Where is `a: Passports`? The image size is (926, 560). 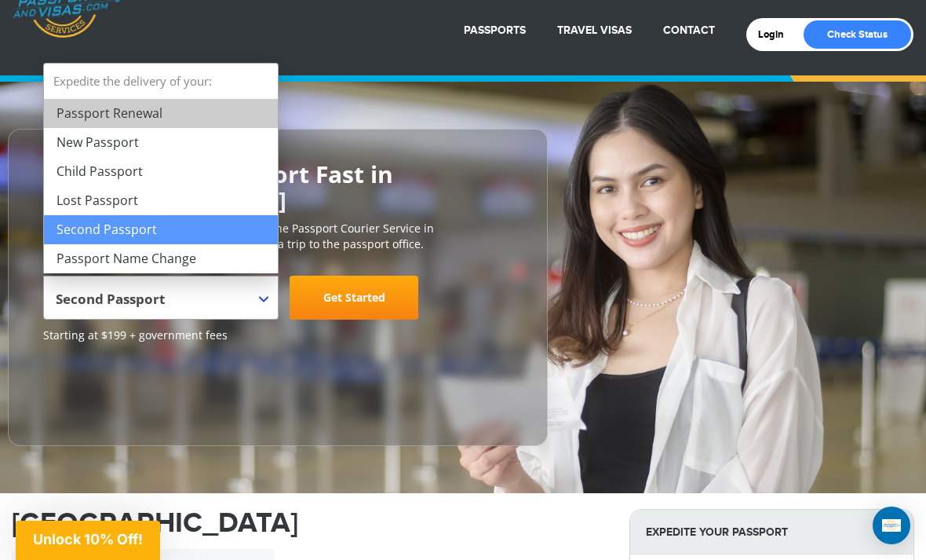
a: Passports is located at coordinates (494, 30).